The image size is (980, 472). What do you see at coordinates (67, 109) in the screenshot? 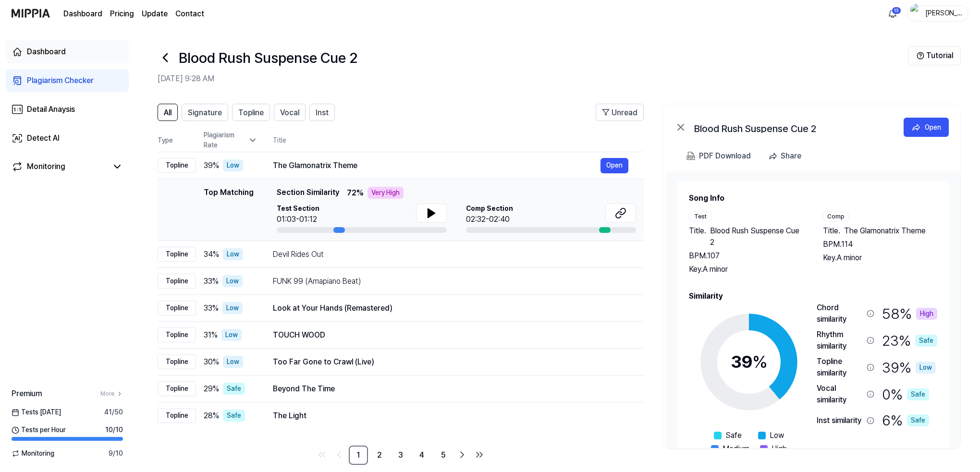
I see `a: Detail Anaysis` at bounding box center [67, 109].